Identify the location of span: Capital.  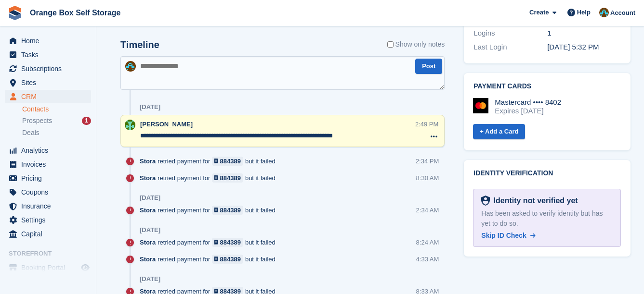
(50, 234).